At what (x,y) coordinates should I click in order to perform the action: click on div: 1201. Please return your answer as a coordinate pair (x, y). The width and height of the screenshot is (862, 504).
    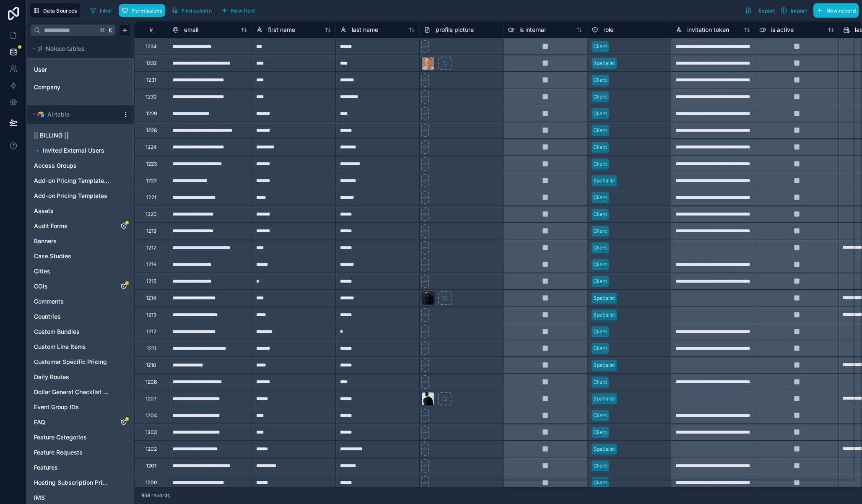
    Looking at the image, I should click on (151, 466).